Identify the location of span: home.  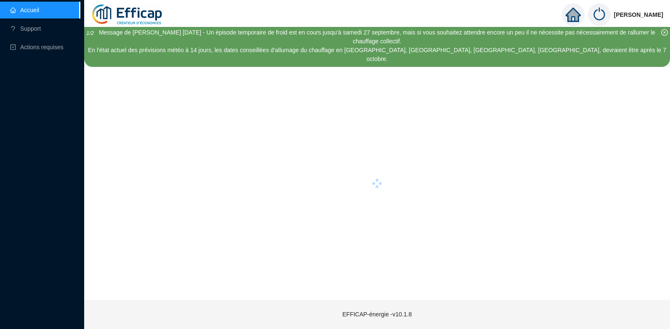
(573, 15).